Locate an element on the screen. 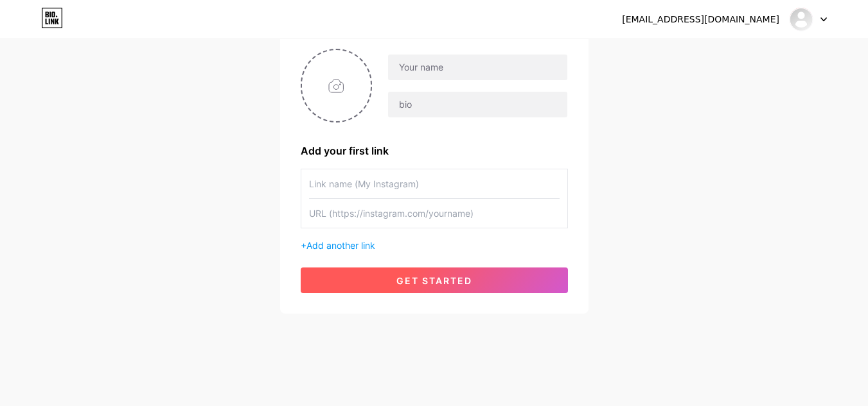 The image size is (868, 406). div: Add your first link is located at coordinates (434, 151).